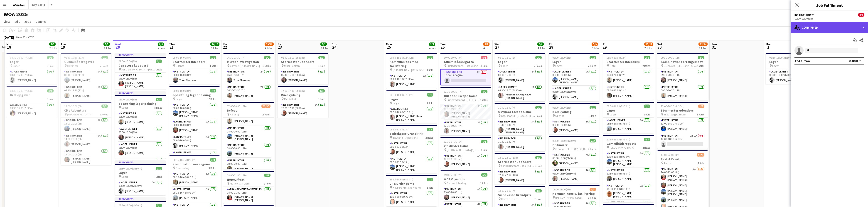 The width and height of the screenshot is (868, 207). I want to click on span: Helsingør, so click(73, 66).